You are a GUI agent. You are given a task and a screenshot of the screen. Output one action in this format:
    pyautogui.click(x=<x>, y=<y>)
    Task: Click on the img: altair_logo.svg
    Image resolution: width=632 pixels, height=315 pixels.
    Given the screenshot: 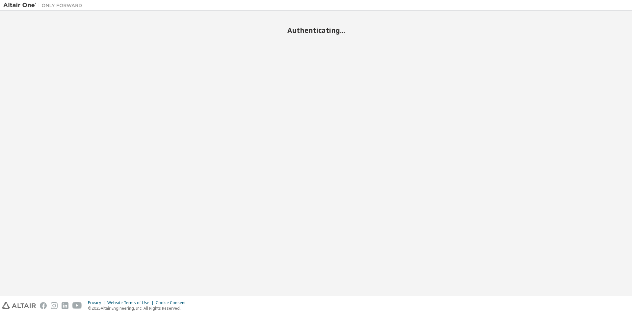 What is the action you would take?
    pyautogui.click(x=19, y=306)
    